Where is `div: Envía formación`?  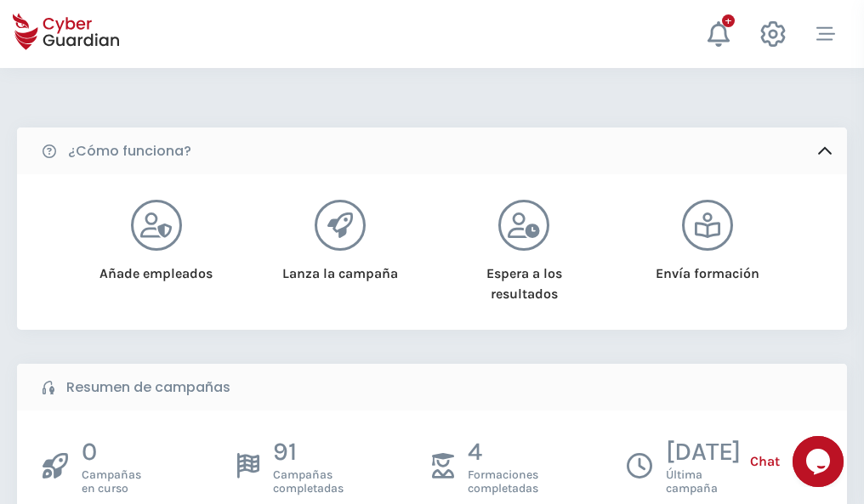 div: Envía formación is located at coordinates (708, 267).